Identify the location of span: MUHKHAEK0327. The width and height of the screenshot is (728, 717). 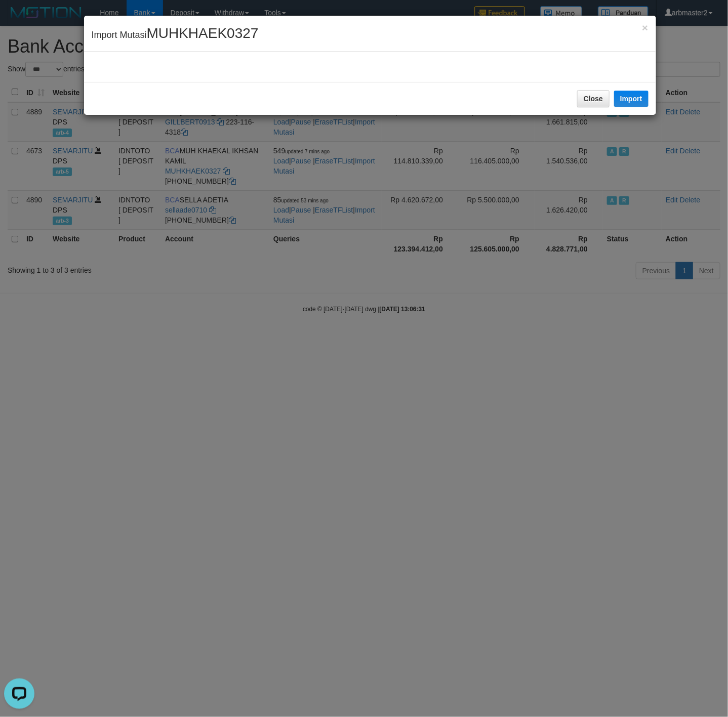
(202, 33).